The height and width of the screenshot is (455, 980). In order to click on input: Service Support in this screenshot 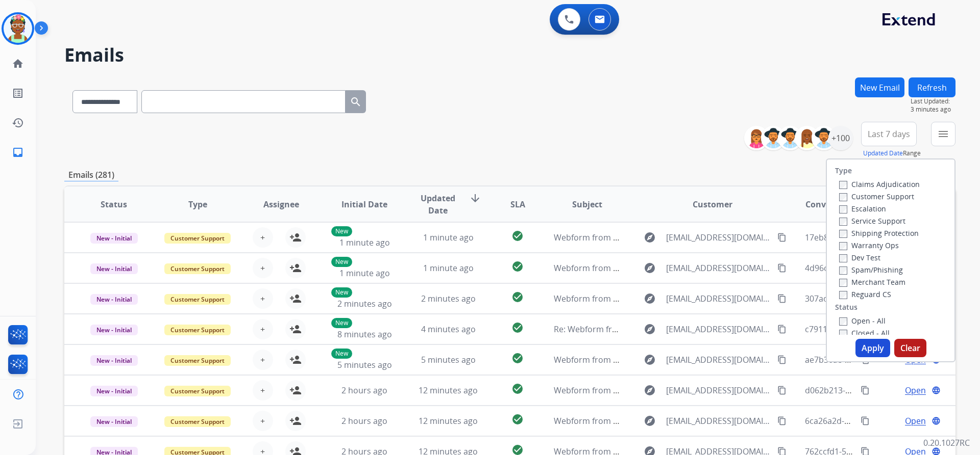, I will do `click(843, 222)`.